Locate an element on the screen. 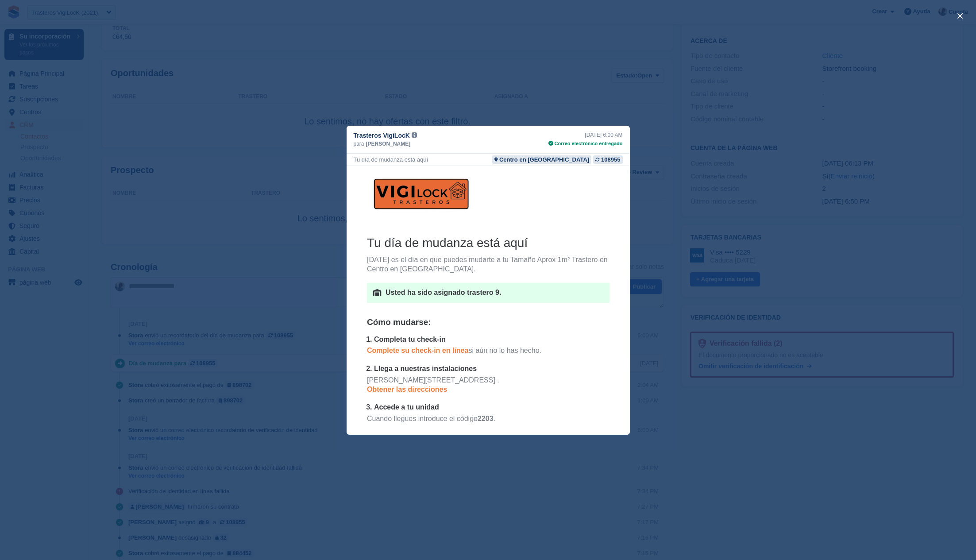 The height and width of the screenshot is (560, 976). a: 108955 is located at coordinates (608, 160).